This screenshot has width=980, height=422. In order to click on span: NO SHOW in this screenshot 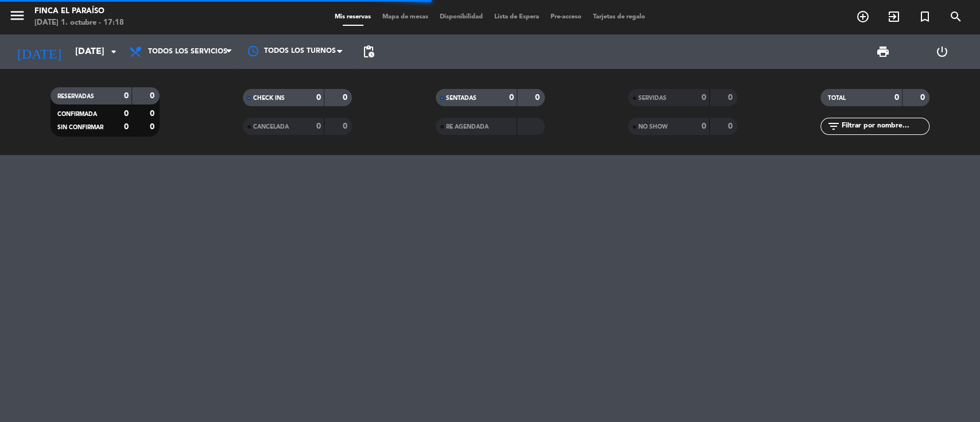, I will do `click(652, 127)`.